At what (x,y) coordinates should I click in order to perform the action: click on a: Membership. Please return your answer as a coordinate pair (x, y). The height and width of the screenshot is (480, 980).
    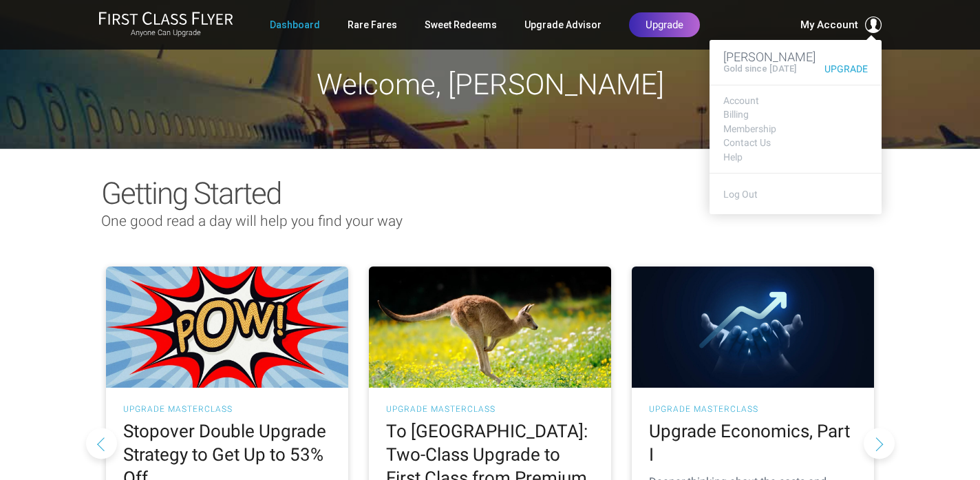
    Looking at the image, I should click on (796, 129).